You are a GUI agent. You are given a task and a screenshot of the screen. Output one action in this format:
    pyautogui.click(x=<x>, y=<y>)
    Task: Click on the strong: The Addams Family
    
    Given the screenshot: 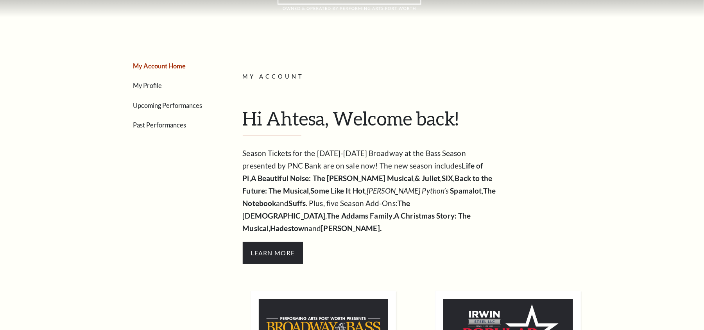 What is the action you would take?
    pyautogui.click(x=360, y=215)
    